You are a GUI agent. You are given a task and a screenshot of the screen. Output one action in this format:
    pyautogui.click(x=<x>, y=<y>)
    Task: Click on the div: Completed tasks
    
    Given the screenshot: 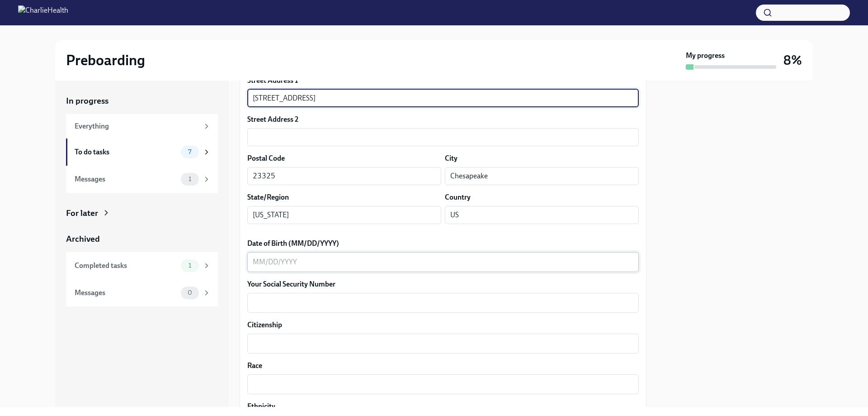 What is the action you would take?
    pyautogui.click(x=126, y=266)
    